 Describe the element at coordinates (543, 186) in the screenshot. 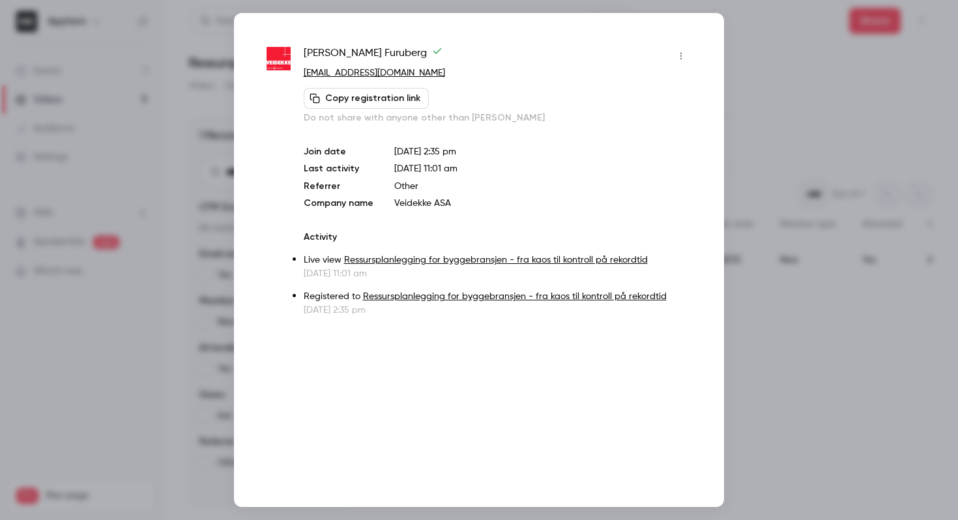

I see `p: Other` at that location.